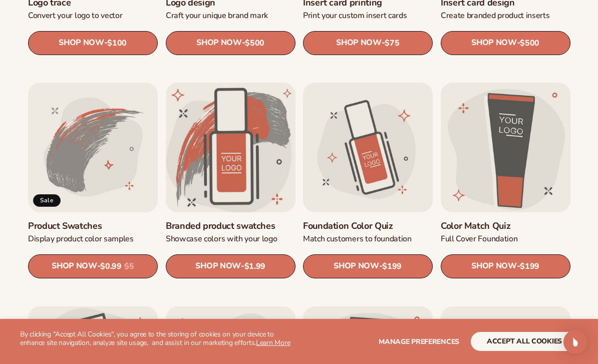  Describe the element at coordinates (160, 339) in the screenshot. I see `p: By clicking "Accept All Cookies", you agree to the storing of cookies on your device to enhance s...` at that location.